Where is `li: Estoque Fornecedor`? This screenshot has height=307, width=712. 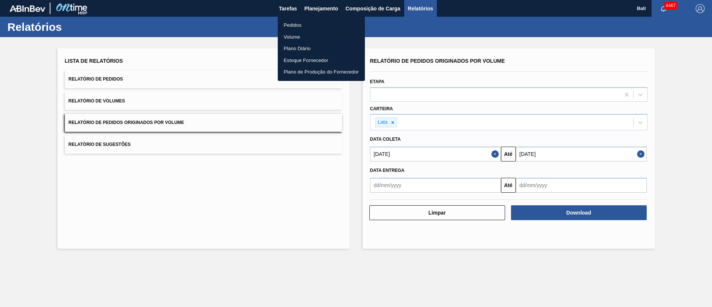 li: Estoque Fornecedor is located at coordinates (321, 60).